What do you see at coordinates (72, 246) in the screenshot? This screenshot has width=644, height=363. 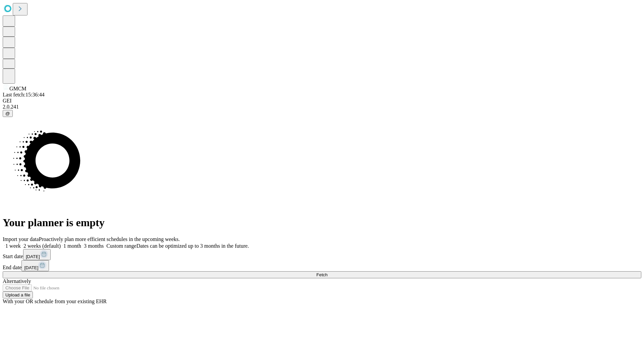 I see `span: 1 month` at bounding box center [72, 246].